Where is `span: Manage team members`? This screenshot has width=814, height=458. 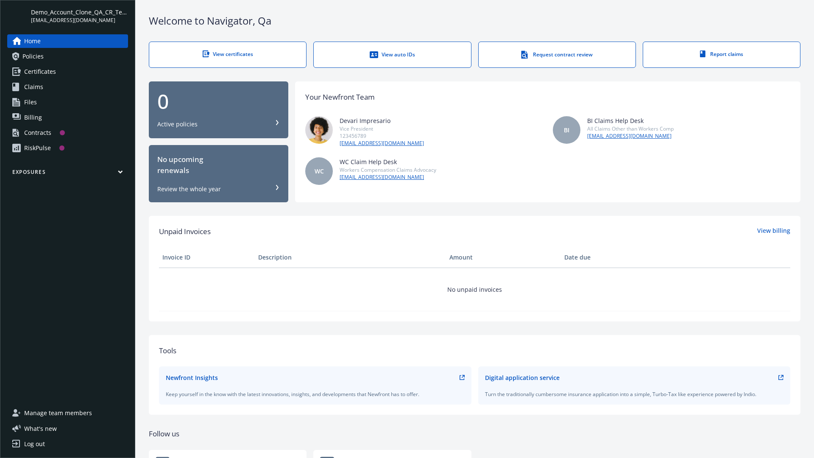
span: Manage team members is located at coordinates (58, 413).